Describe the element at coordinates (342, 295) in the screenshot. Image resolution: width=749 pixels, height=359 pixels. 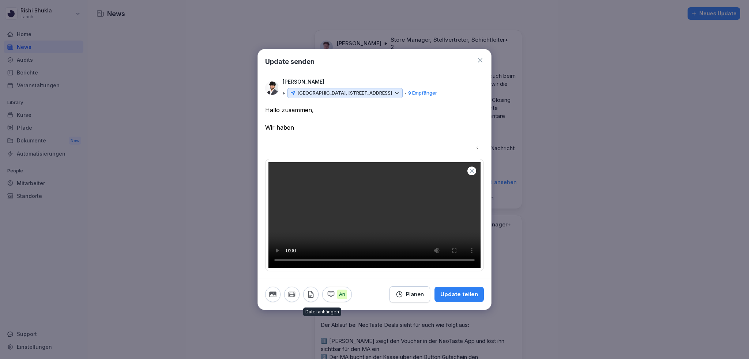
I see `p: An` at that location.